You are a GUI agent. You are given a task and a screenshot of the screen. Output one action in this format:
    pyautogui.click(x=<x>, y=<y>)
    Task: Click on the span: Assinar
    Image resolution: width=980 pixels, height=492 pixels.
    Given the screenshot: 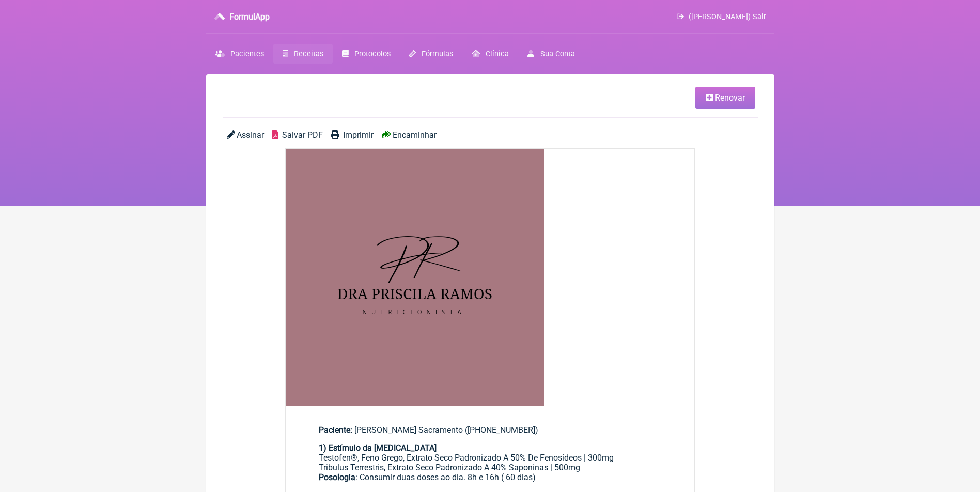 What is the action you would take?
    pyautogui.click(x=250, y=135)
    